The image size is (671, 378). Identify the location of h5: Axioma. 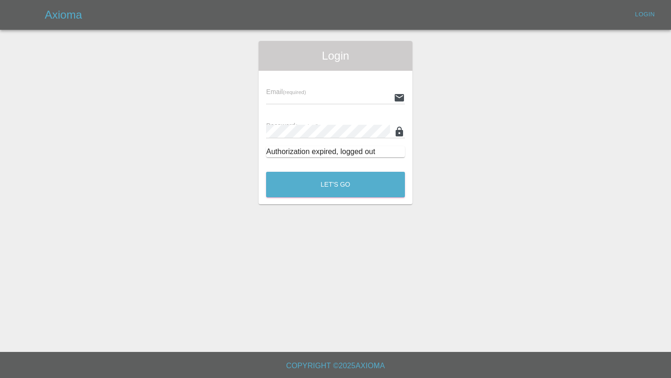
(63, 15).